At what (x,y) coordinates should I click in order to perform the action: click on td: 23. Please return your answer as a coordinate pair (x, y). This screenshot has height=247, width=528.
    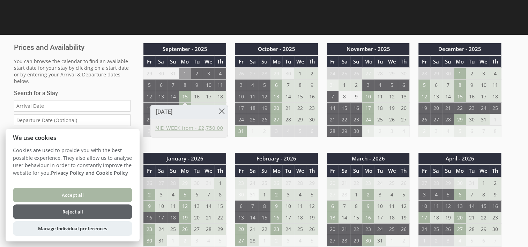
    Looking at the image, I should click on (312, 108).